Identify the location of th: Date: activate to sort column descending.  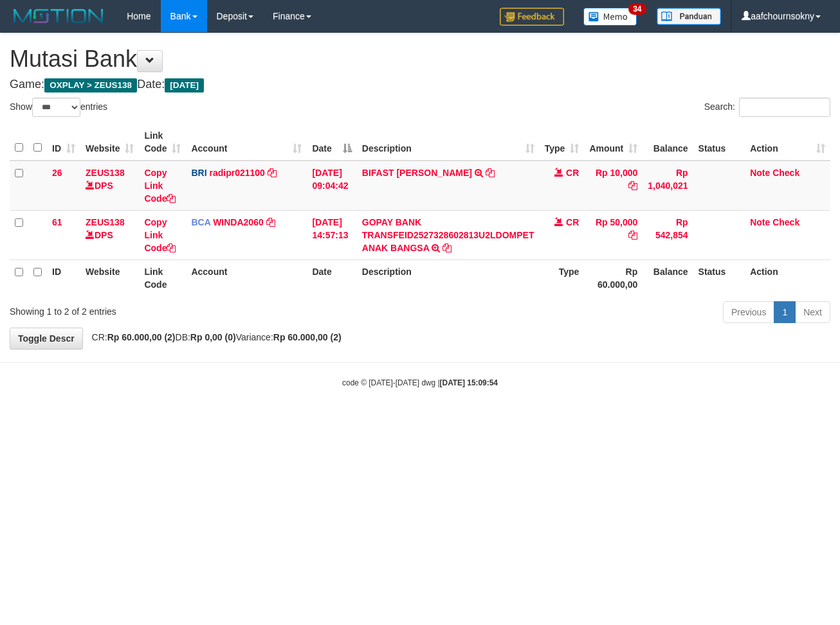
(331, 142).